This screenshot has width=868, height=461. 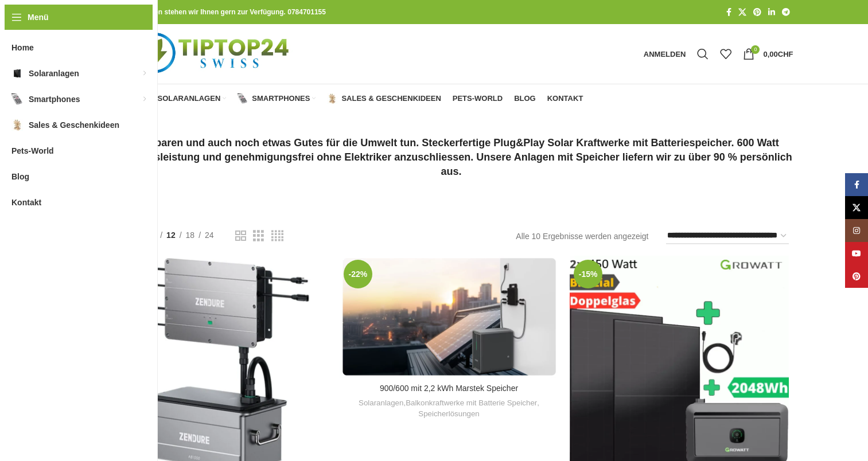 I want to click on a: Instagram Social Link, so click(x=856, y=230).